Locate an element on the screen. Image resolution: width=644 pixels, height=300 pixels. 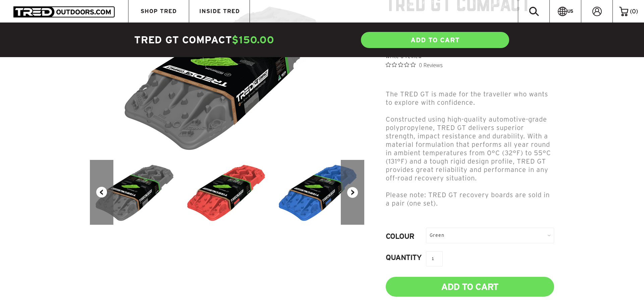
span: SHOP TRED is located at coordinates (159, 11).